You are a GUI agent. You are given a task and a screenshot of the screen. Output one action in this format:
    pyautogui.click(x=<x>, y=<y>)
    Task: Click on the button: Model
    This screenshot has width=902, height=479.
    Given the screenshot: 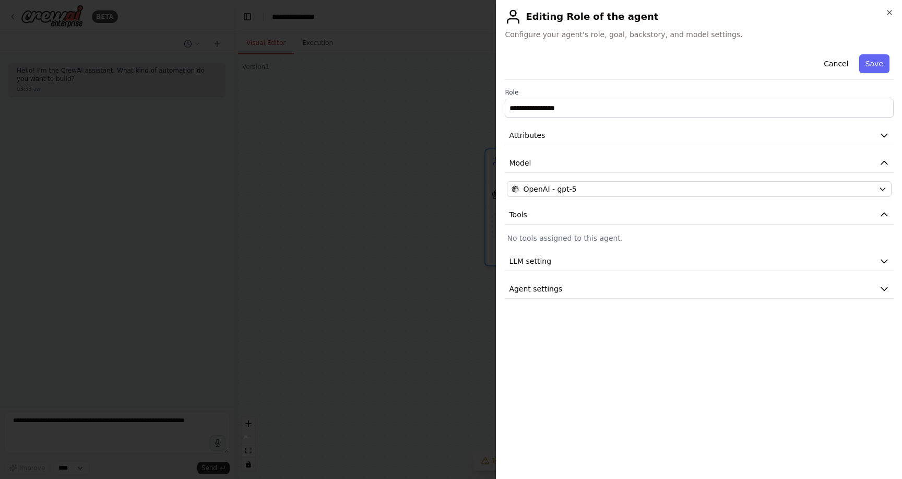 What is the action you would take?
    pyautogui.click(x=699, y=163)
    